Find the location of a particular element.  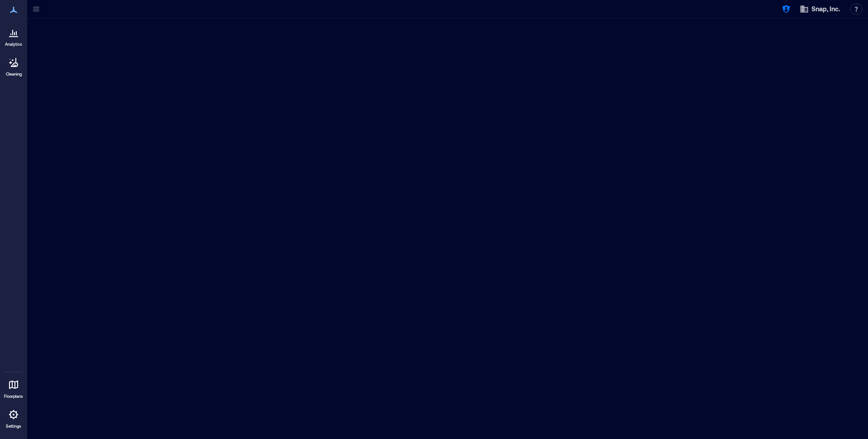

a: Settings is located at coordinates (14, 418).